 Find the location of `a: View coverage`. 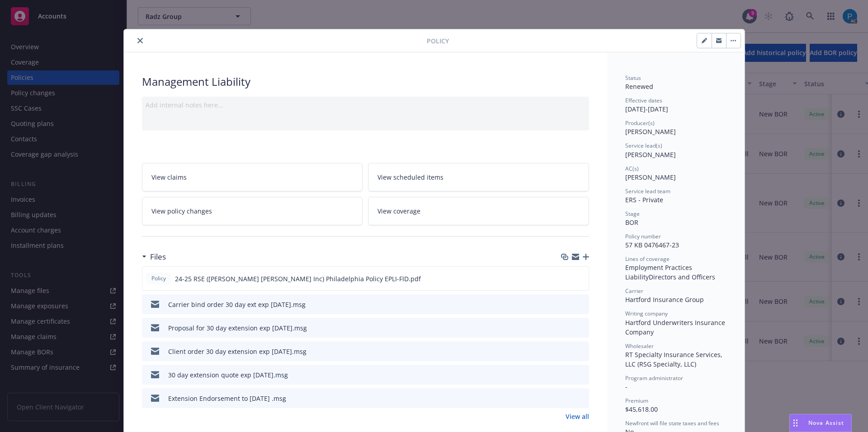

a: View coverage is located at coordinates (478, 211).